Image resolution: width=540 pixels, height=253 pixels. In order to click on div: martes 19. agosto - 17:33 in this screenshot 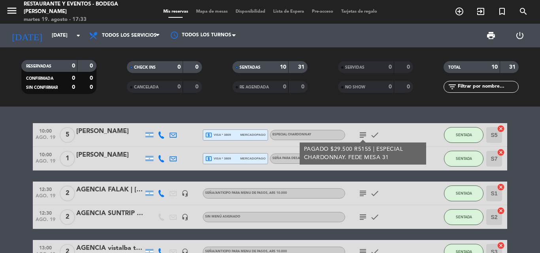, I will do `click(76, 20)`.